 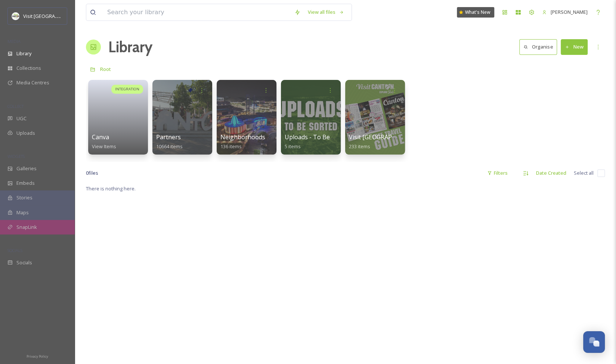 What do you see at coordinates (476, 13) in the screenshot?
I see `a: What's New` at bounding box center [476, 13].